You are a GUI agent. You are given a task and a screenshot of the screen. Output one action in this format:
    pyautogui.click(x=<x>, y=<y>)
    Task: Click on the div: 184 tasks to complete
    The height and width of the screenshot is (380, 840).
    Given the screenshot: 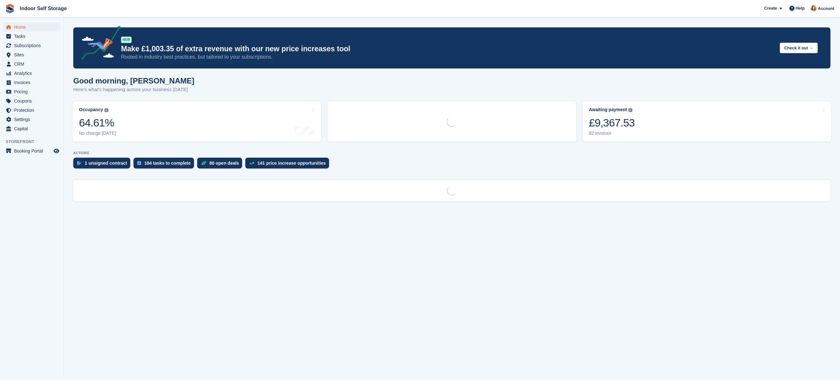 What is the action you would take?
    pyautogui.click(x=168, y=163)
    